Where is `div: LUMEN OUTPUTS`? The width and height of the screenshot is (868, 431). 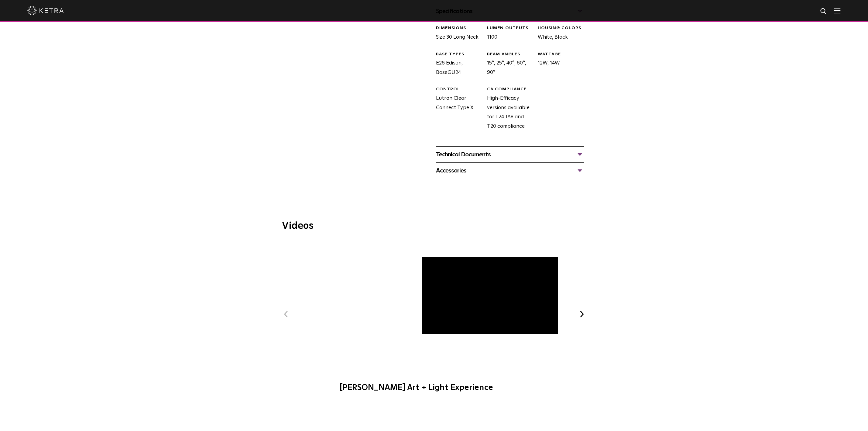 div: LUMEN OUTPUTS is located at coordinates (510, 28).